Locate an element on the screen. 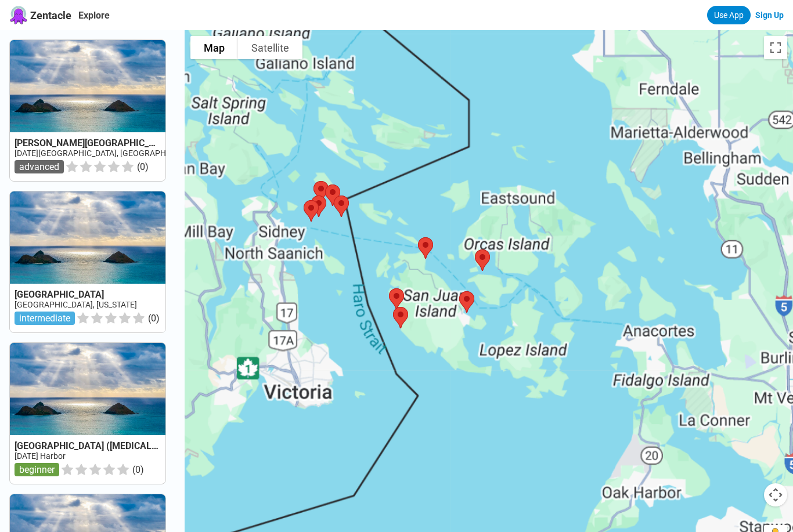  img: Zentacle logo is located at coordinates (19, 15).